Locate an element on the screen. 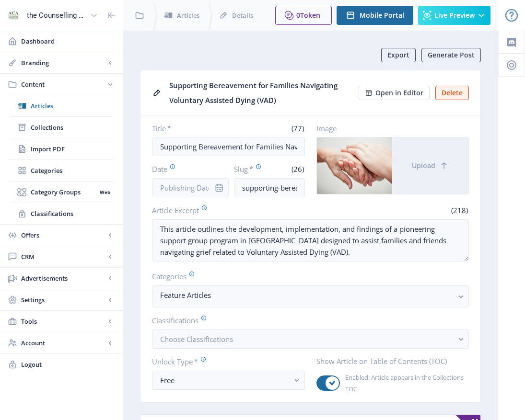 The image size is (525, 420). button: Live Preview is located at coordinates (454, 15).